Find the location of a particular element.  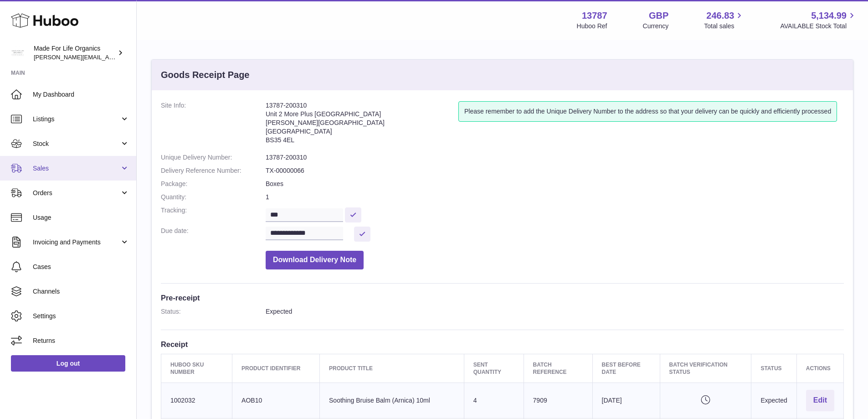

dt: Status: is located at coordinates (213, 312).